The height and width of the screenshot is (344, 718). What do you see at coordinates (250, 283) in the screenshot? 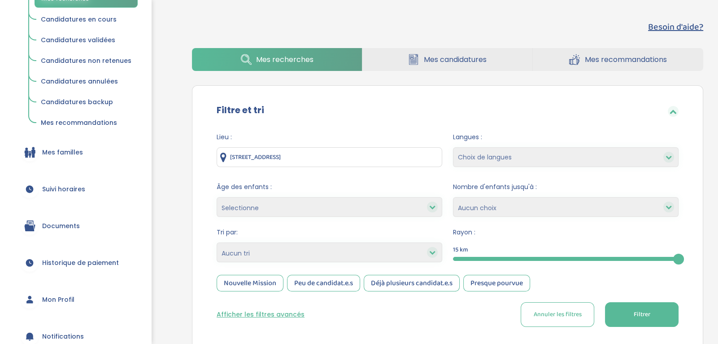
I see `div: Nouvelle Mission` at bounding box center [250, 283].